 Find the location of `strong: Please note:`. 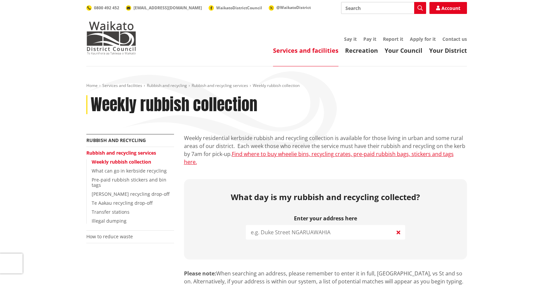

strong: Please note: is located at coordinates (200, 274).